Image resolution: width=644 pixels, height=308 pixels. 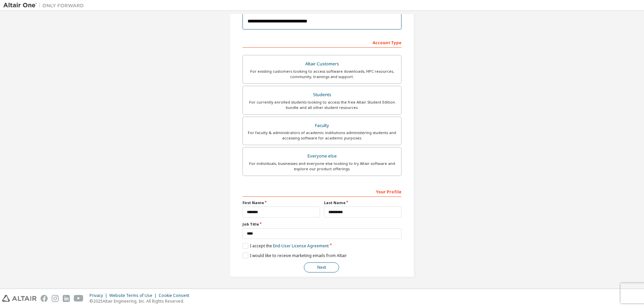 What do you see at coordinates (322, 105) in the screenshot?
I see `div: For currently enrolled students looking to access the free Altair Student Edition bundle and all ...` at bounding box center [322, 105].